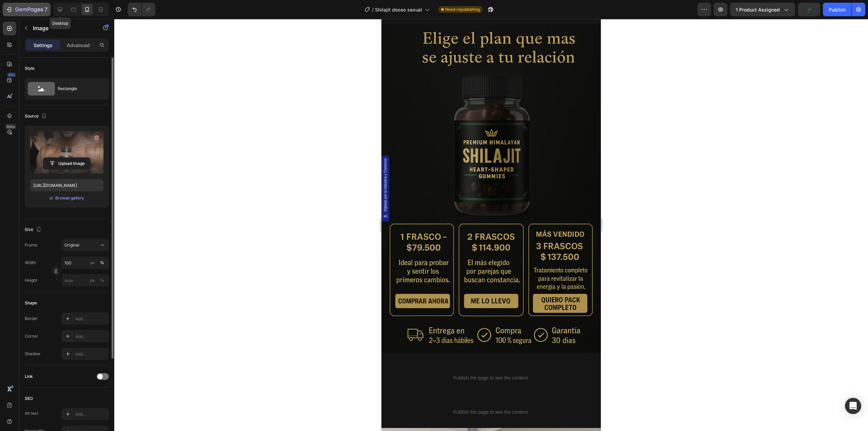 The width and height of the screenshot is (868, 431). I want to click on div: Undo/Redo, so click(141, 10).